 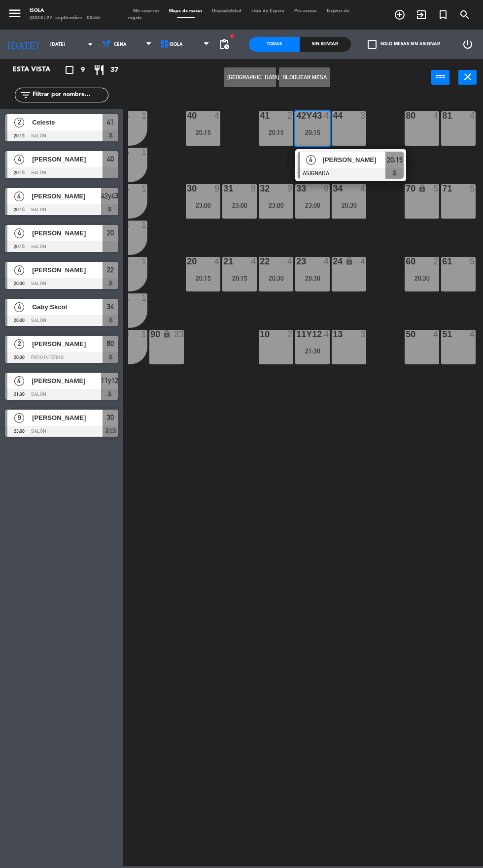 What do you see at coordinates (274, 44) in the screenshot?
I see `div: Todas` at bounding box center [274, 44].